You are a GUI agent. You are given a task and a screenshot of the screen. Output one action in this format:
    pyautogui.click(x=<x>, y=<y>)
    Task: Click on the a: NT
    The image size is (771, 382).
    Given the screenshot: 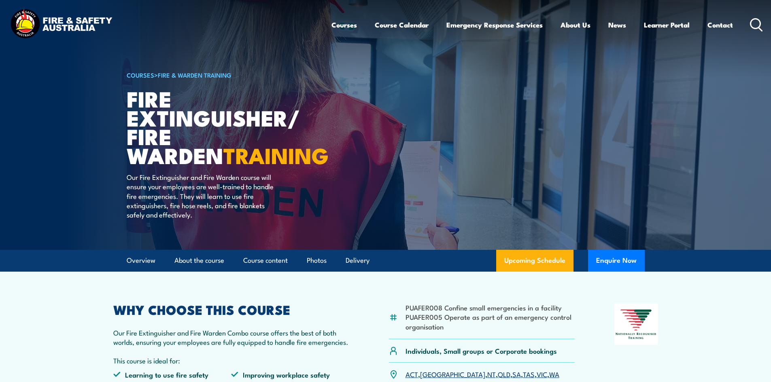 What is the action you would take?
    pyautogui.click(x=491, y=374)
    